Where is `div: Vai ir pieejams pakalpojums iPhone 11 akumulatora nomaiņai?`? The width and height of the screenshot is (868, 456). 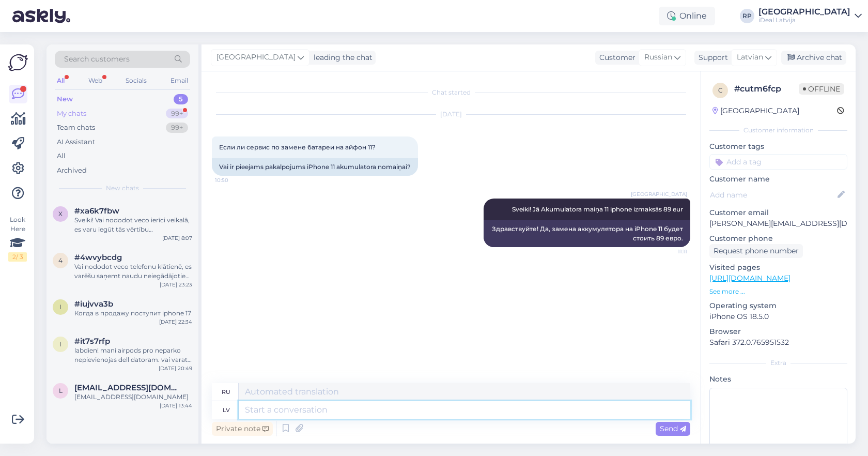 div: Vai ir pieejams pakalpojums iPhone 11 akumulatora nomaiņai? is located at coordinates (315, 167).